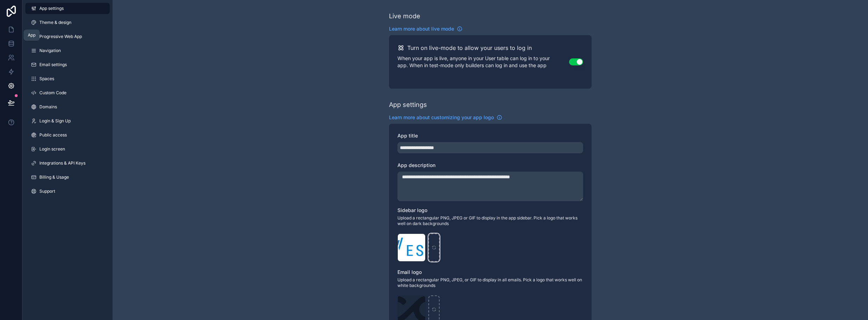 The image size is (868, 320). I want to click on span: Public access, so click(53, 135).